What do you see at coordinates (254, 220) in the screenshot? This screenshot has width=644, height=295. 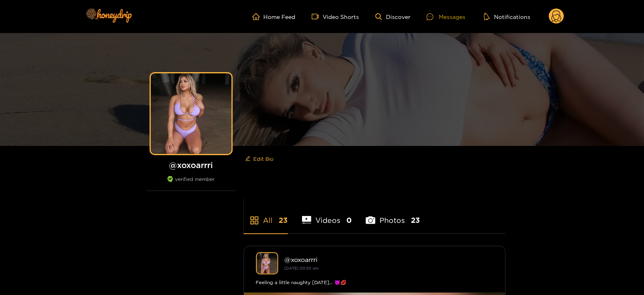 I see `span: appstore` at bounding box center [254, 220].